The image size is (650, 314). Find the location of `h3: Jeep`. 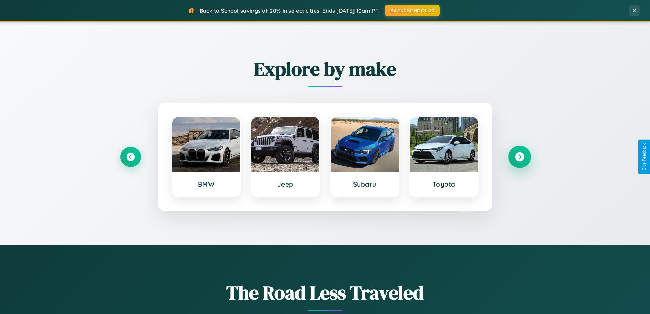

h3: Jeep is located at coordinates (285, 184).